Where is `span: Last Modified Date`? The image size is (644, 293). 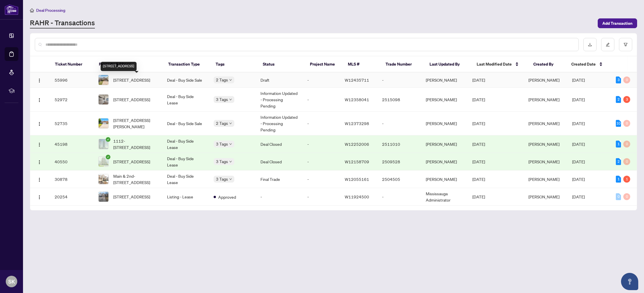
span: Last Modified Date is located at coordinates (494, 64).